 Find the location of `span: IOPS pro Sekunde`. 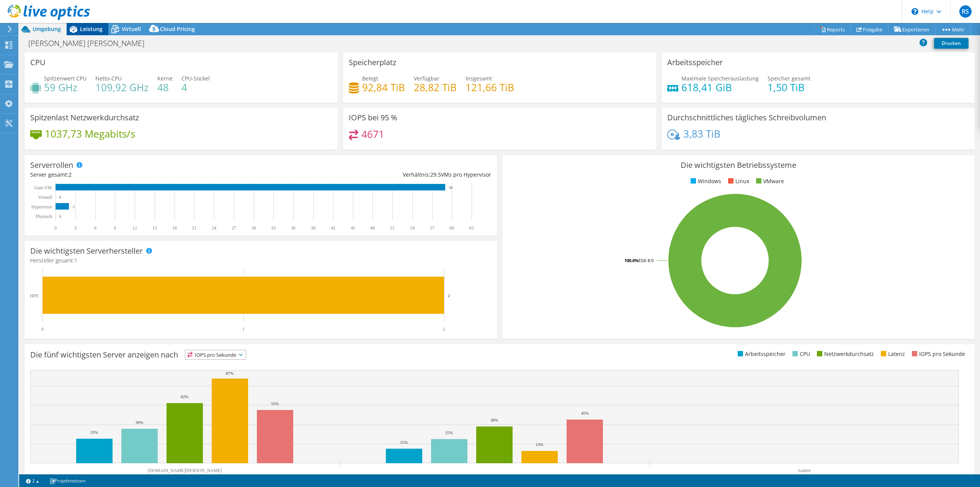

span: IOPS pro Sekunde is located at coordinates (215, 355).